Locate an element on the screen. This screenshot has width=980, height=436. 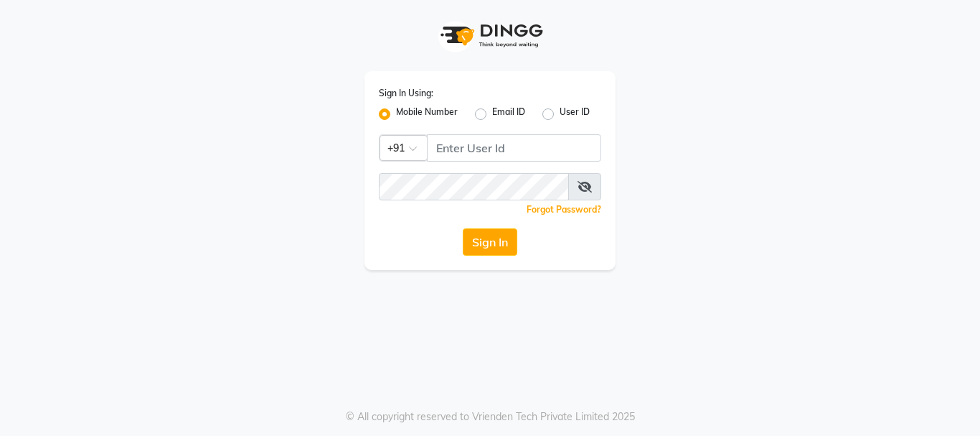
label: Sign In Using: is located at coordinates (406, 93).